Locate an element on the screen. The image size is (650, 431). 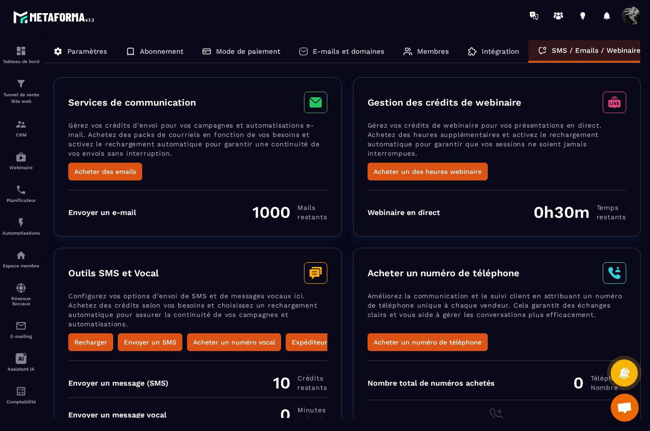
button: Acheter un numéro de téléphone is located at coordinates (427, 342).